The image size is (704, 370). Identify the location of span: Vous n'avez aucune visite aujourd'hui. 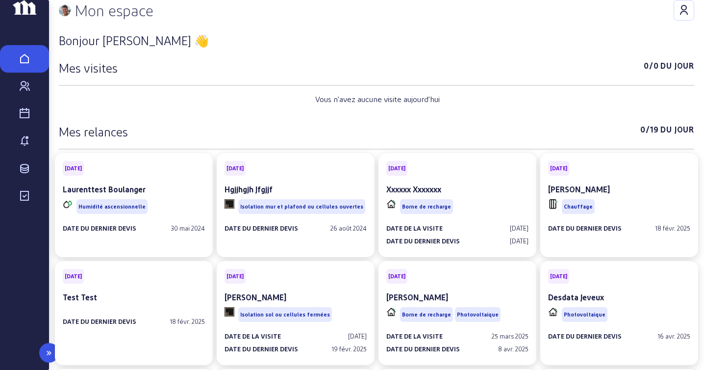
(378, 99).